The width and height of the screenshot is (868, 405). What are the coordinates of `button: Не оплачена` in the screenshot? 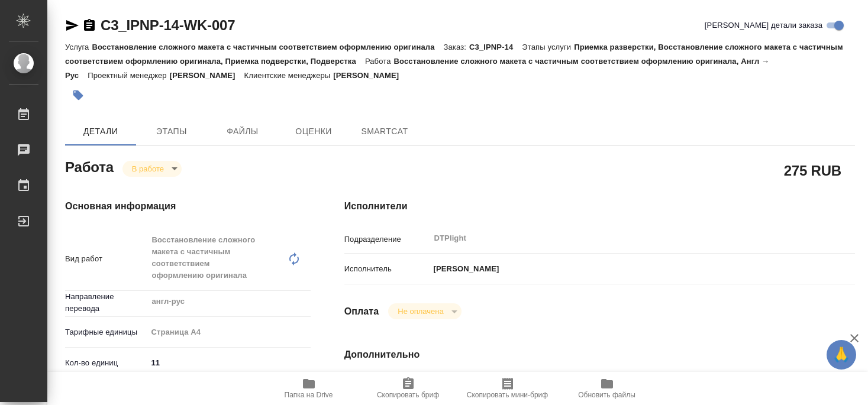 It's located at (420, 311).